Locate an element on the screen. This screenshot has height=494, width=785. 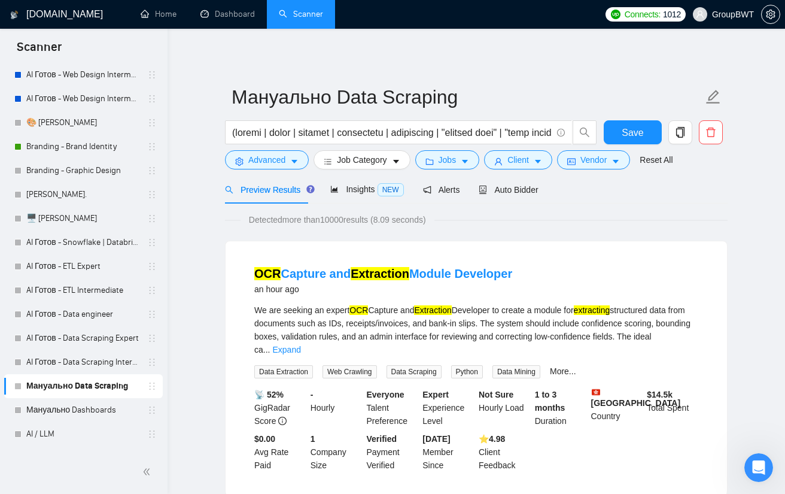
span: Advanced is located at coordinates (267, 160).